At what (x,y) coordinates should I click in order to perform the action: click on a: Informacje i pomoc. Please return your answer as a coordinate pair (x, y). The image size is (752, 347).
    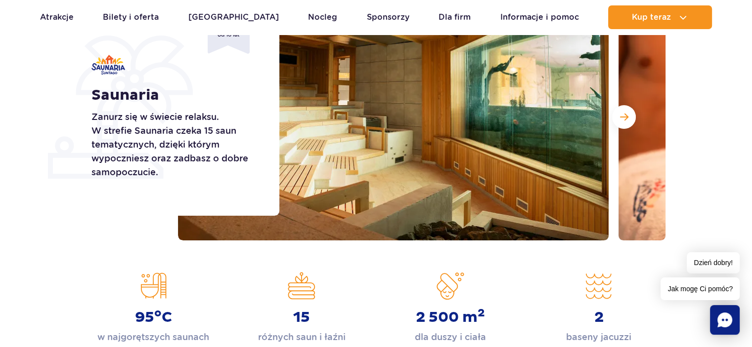
    Looking at the image, I should click on (539, 17).